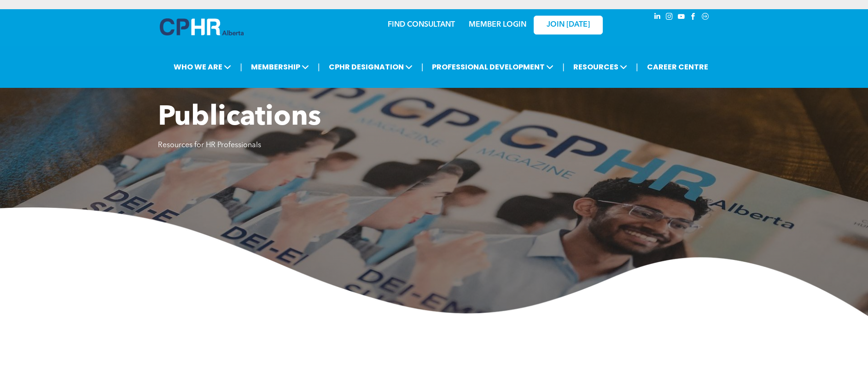 This screenshot has height=385, width=868. I want to click on img: A blue and white logo for cp alberta, so click(202, 26).